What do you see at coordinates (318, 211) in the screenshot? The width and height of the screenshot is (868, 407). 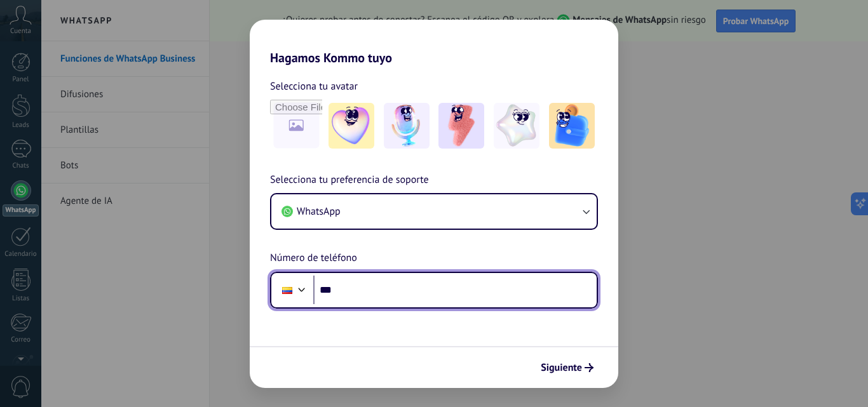 I see `span: WhatsApp` at bounding box center [318, 211].